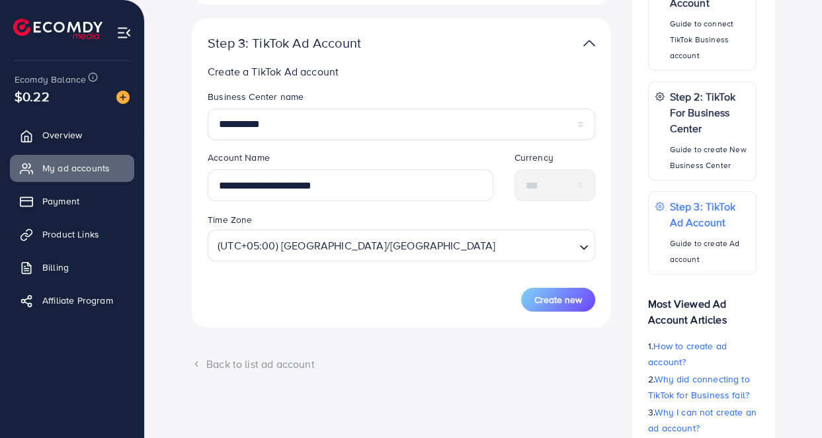 The height and width of the screenshot is (438, 822). What do you see at coordinates (537, 245) in the screenshot?
I see `input: Search for option` at bounding box center [537, 245].